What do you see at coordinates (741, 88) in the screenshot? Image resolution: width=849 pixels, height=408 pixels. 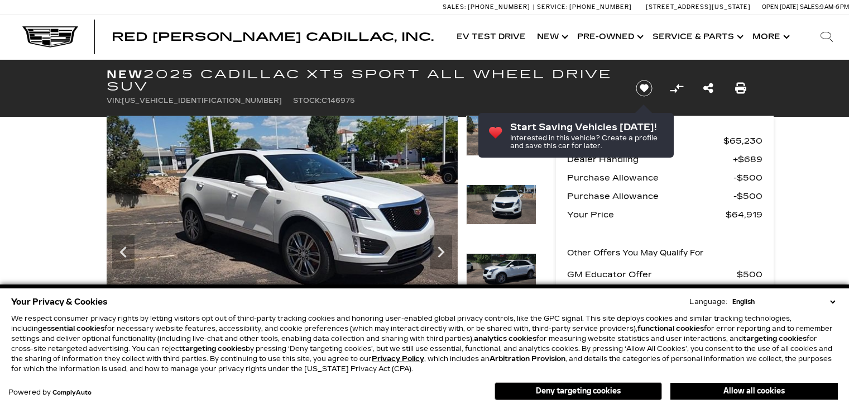 I see `a: Print this New 2025 Cadillac XT5 Sport All Wheel Drive SUV` at bounding box center [741, 88].